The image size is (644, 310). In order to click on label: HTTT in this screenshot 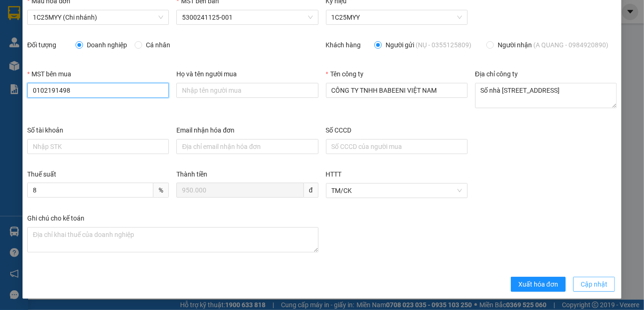, I will do `click(334, 174)`.